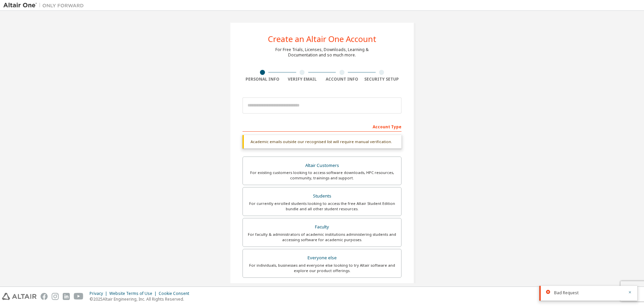 The image size is (644, 306). I want to click on img: facebook.svg, so click(44, 296).